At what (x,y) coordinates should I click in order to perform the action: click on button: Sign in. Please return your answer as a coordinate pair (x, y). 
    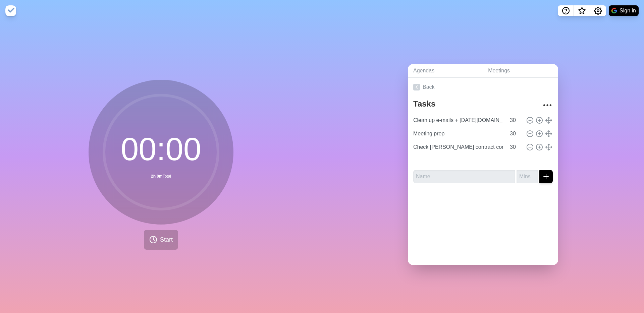
    Looking at the image, I should click on (623, 11).